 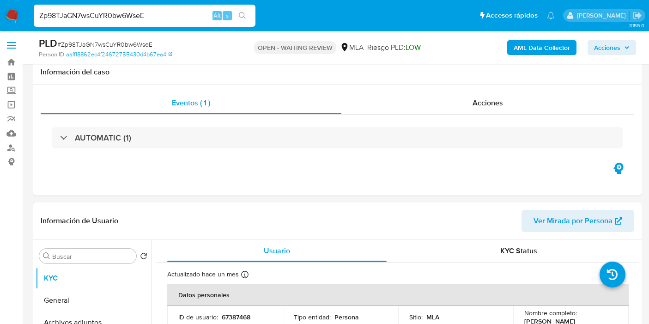 I want to click on span: Accesos rápidos, so click(x=512, y=15).